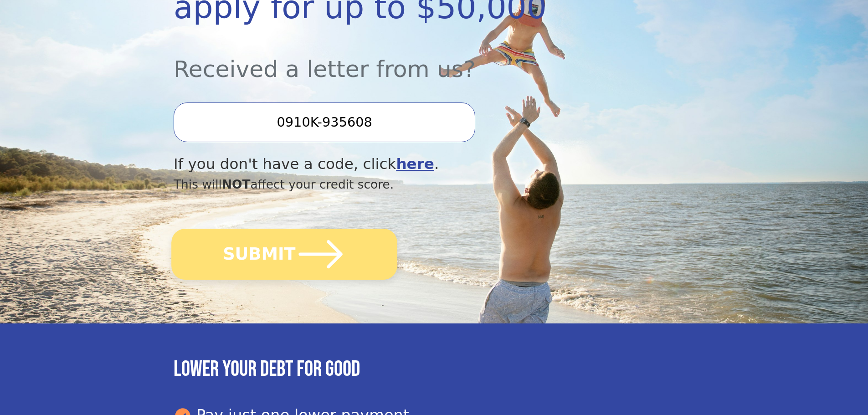 The width and height of the screenshot is (868, 415). Describe the element at coordinates (395, 184) in the screenshot. I see `div: This will affect your credit score.` at that location.